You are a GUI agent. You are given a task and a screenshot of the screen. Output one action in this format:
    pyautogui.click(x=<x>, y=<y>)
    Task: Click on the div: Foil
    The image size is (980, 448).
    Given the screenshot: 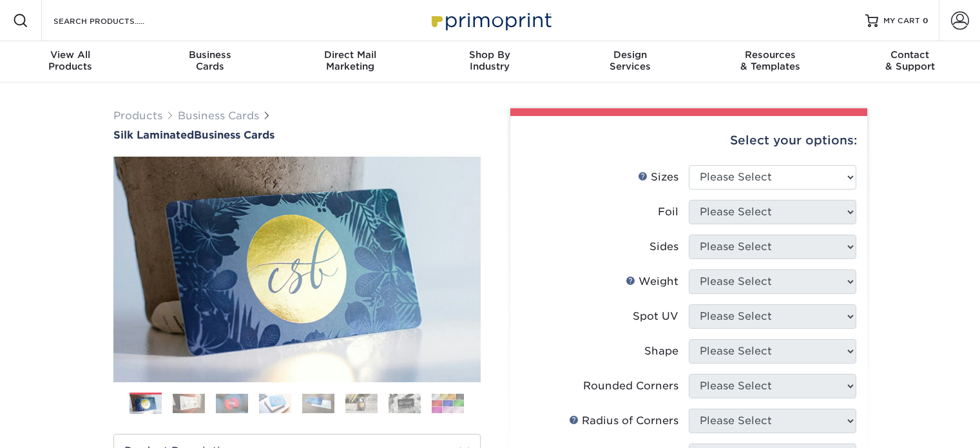 What is the action you would take?
    pyautogui.click(x=668, y=212)
    